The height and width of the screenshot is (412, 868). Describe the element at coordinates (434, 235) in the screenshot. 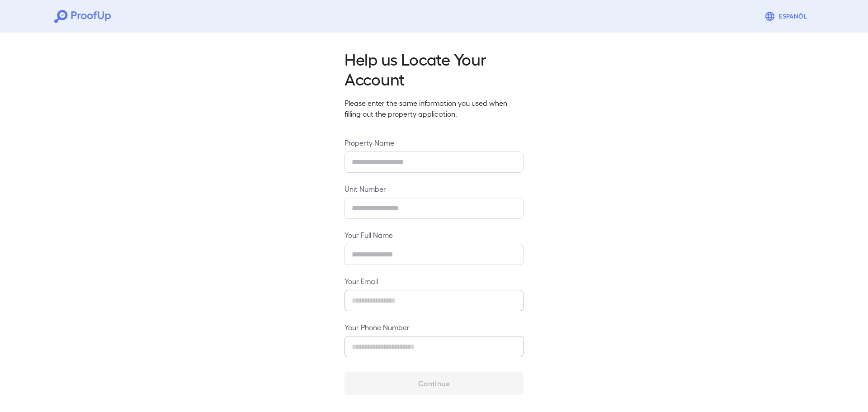

I see `label: Your Full Name` at that location.